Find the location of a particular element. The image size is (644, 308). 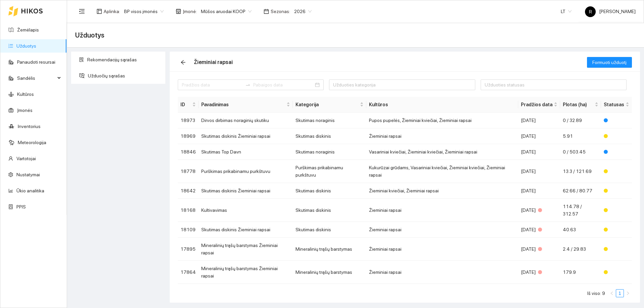

span: Statusas is located at coordinates (614, 104).